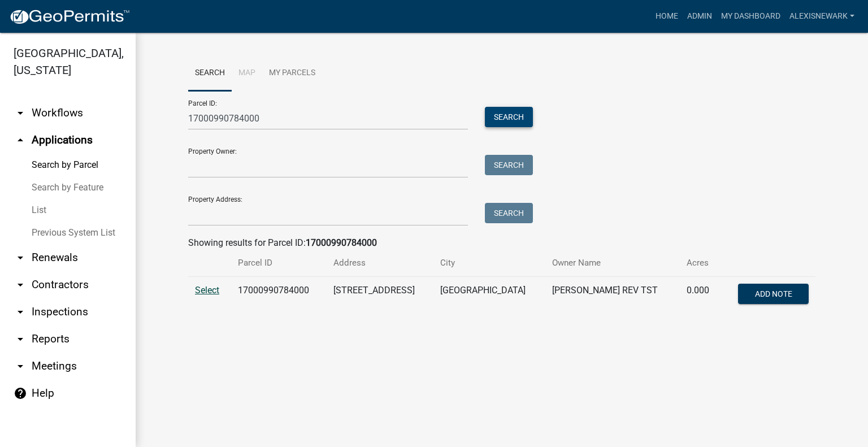 This screenshot has width=868, height=447. Describe the element at coordinates (489, 263) in the screenshot. I see `th: City` at that location.